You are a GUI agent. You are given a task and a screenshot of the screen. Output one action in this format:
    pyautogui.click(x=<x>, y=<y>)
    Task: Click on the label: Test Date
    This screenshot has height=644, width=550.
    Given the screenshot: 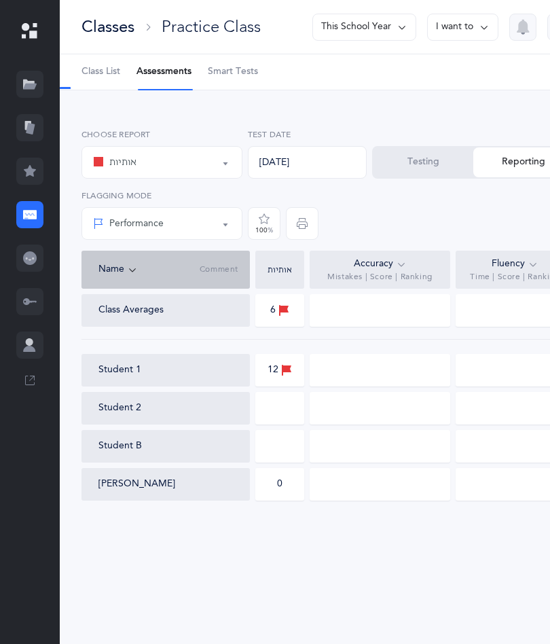 What is the action you would take?
    pyautogui.click(x=308, y=135)
    